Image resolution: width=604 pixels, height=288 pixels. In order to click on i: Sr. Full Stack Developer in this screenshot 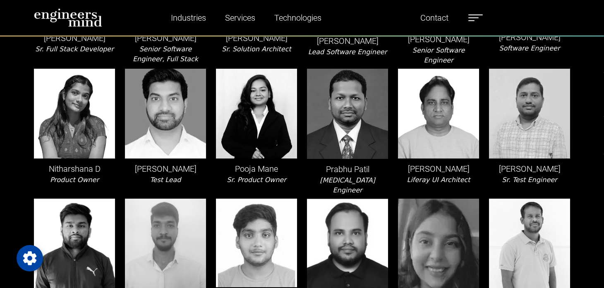, I will do `click(74, 49)`.